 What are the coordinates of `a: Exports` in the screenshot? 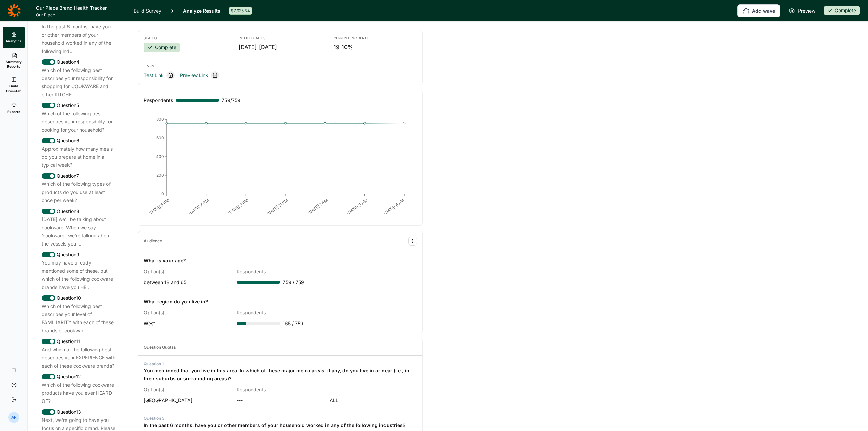 It's located at (13, 108).